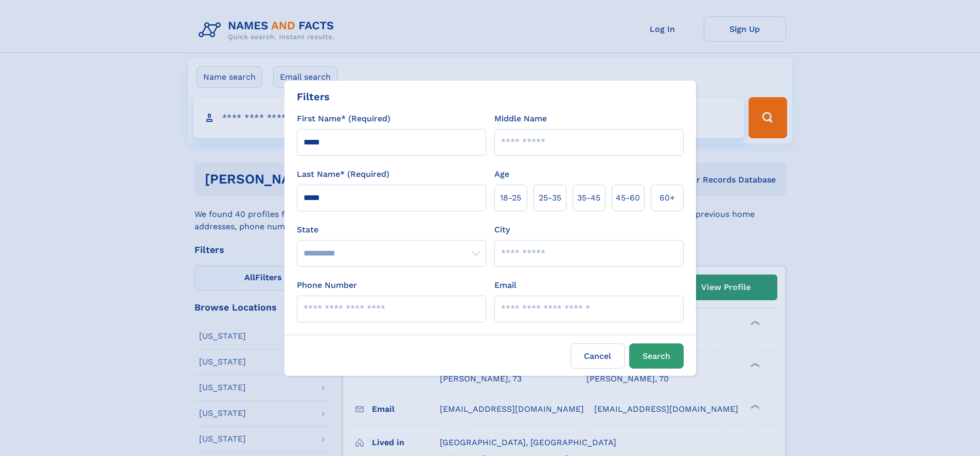  I want to click on span: 60+, so click(667, 198).